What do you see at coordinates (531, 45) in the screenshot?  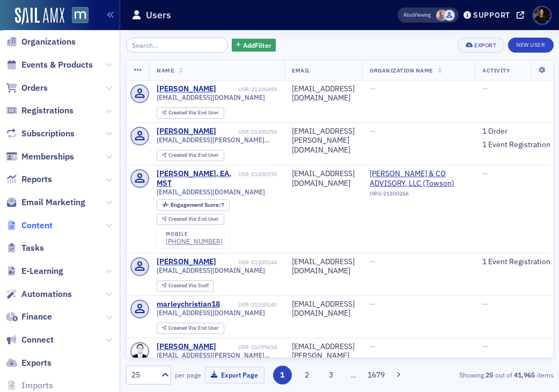 I see `a: New User` at bounding box center [531, 45].